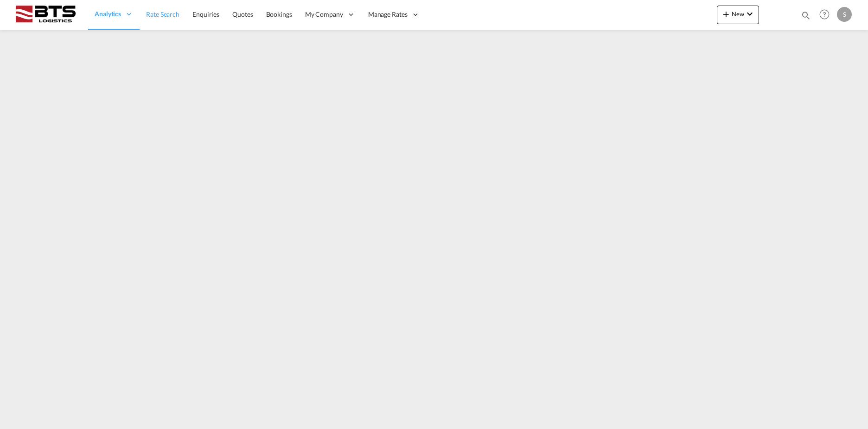  Describe the element at coordinates (827, 14) in the screenshot. I see `div: Help` at that location.